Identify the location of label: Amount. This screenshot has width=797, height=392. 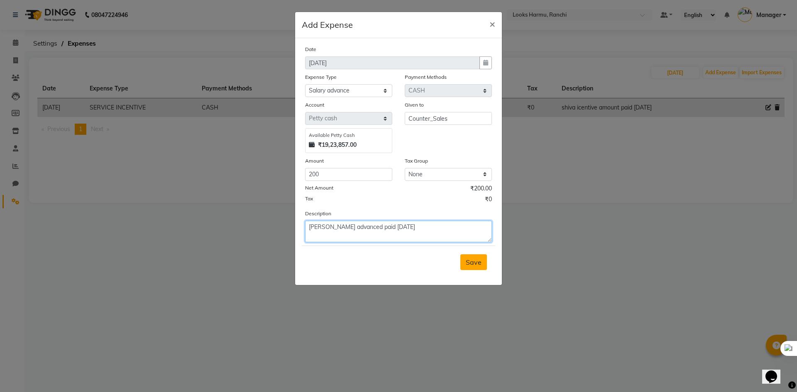
(314, 161).